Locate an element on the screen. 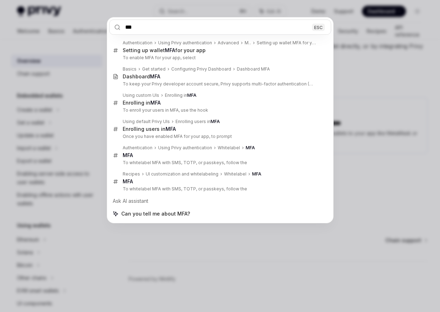  div: Ask AI assistant is located at coordinates (220, 201).